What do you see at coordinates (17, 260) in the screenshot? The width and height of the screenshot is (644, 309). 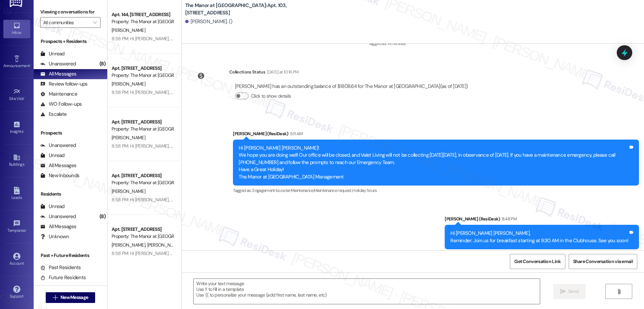 I see `a: Account` at bounding box center [17, 260].